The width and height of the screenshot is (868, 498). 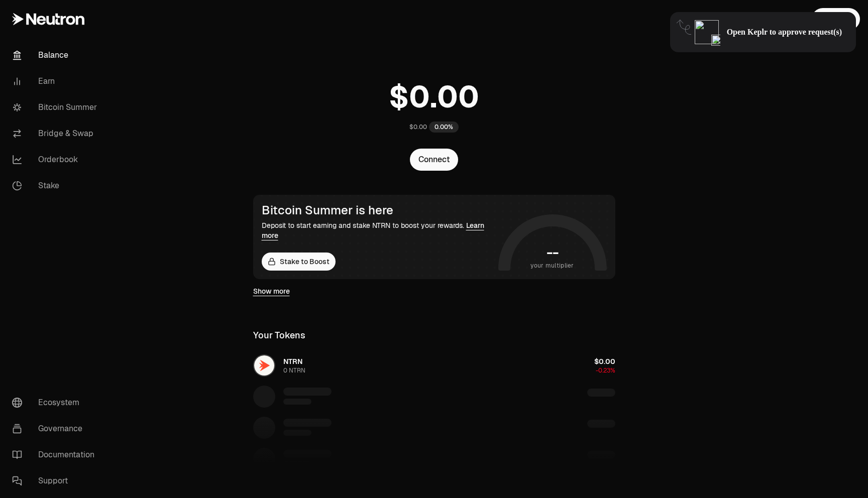 What do you see at coordinates (706, 32) in the screenshot?
I see `img: icon-128.png` at bounding box center [706, 32].